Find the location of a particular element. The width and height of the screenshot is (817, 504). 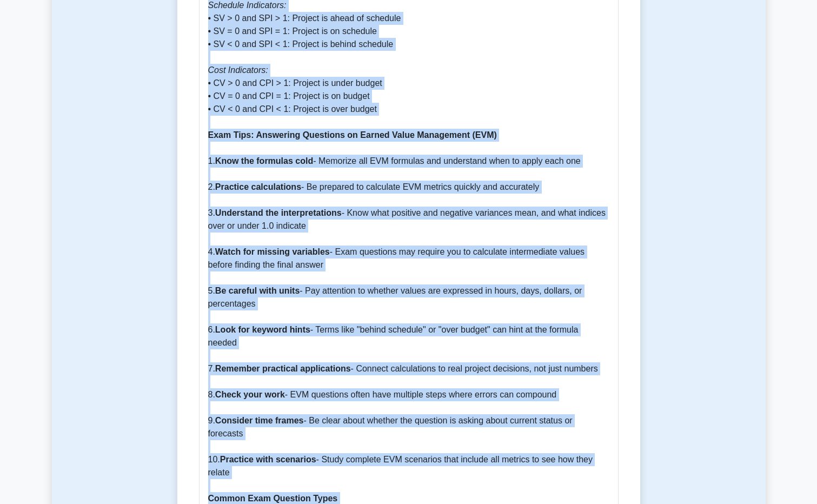

b: Understand the interpretations is located at coordinates (278, 212).